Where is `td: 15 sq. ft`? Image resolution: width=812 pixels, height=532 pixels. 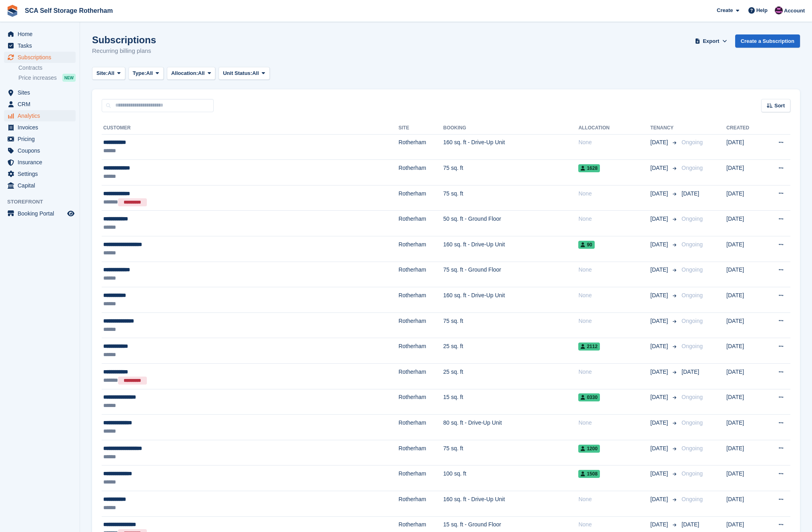 td: 15 sq. ft is located at coordinates (511, 402).